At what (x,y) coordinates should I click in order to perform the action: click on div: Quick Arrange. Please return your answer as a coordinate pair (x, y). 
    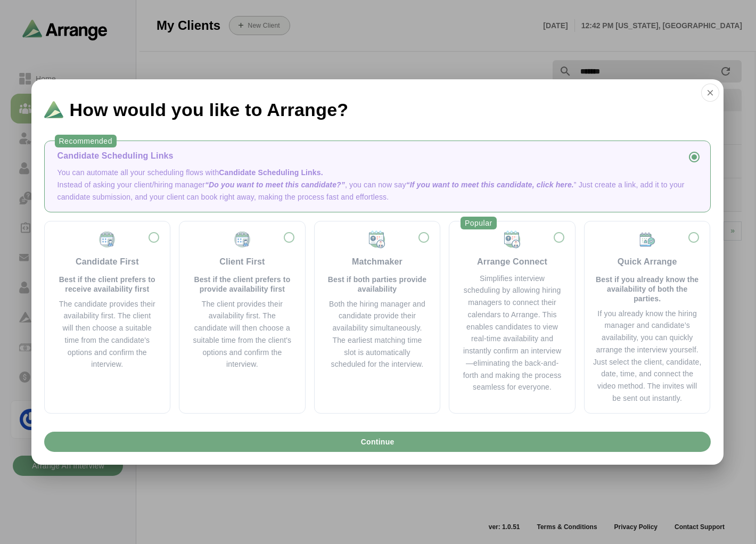
    Looking at the image, I should click on (648, 262).